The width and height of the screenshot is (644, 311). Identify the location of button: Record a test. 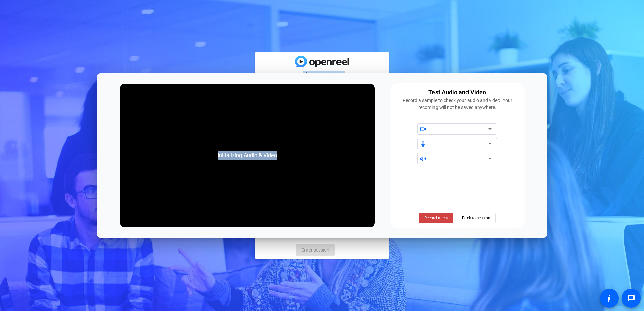
(436, 218).